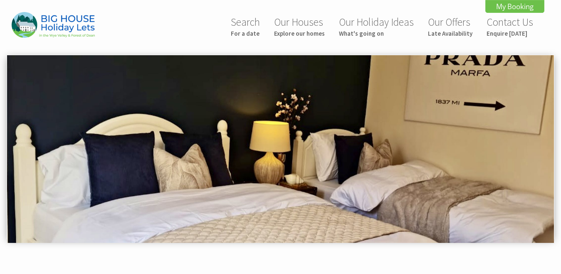  I want to click on a: Our HousesExplore our homes, so click(299, 26).